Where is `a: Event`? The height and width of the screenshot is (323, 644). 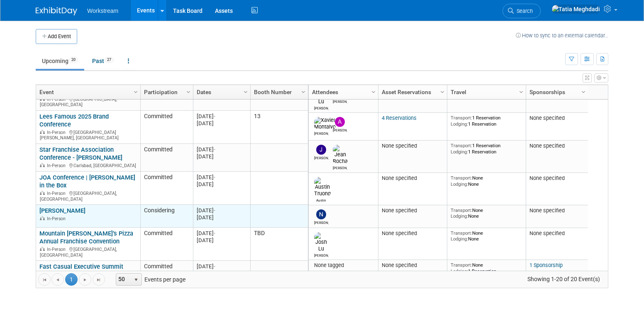
a: Event is located at coordinates (87, 92).